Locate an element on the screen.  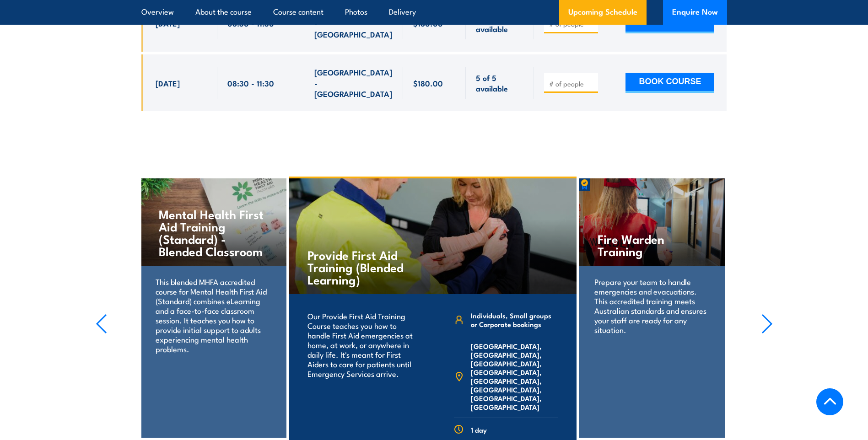
input: # of people is located at coordinates (572, 84).